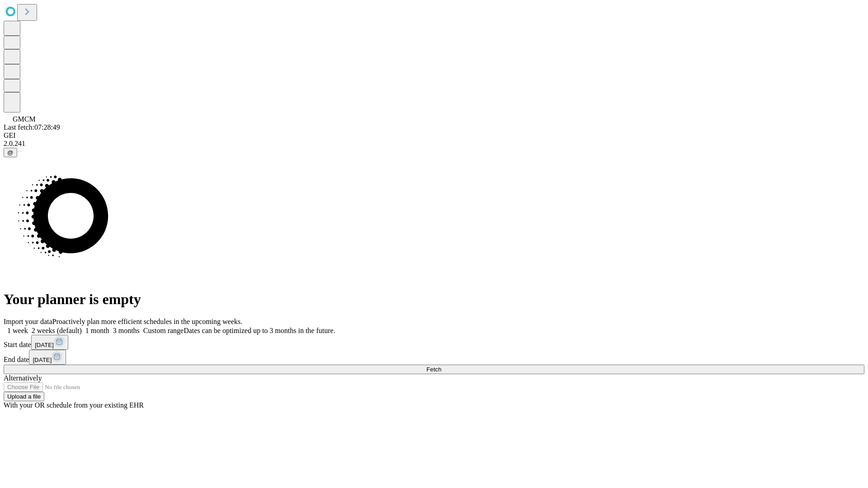 The width and height of the screenshot is (868, 488). What do you see at coordinates (434, 369) in the screenshot?
I see `span: Fetch` at bounding box center [434, 369].